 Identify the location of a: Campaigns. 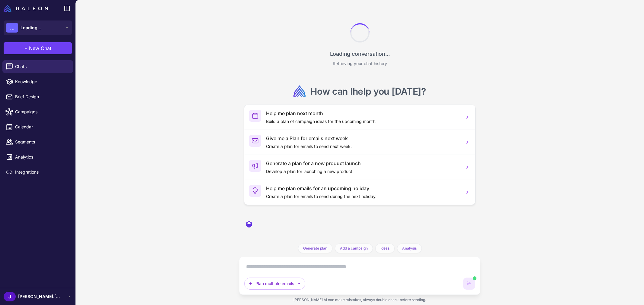
(38, 112).